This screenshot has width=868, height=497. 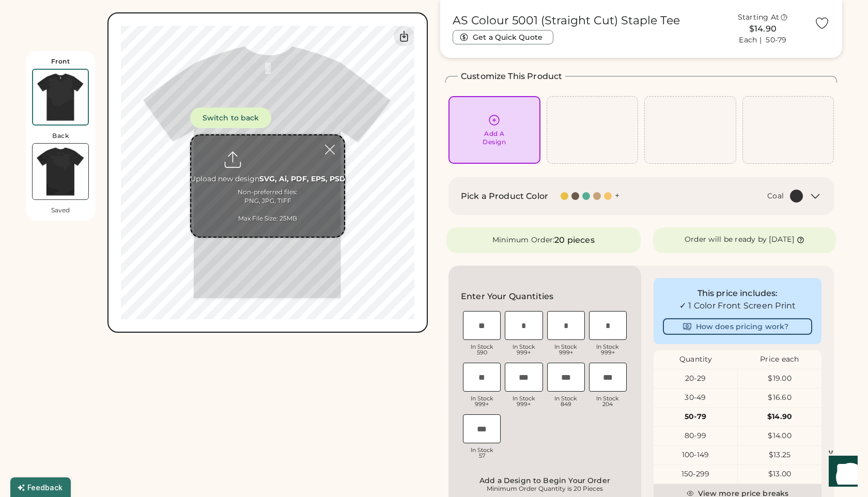 What do you see at coordinates (302, 179) in the screenshot?
I see `strong: SVG, Ai, PDF, EPS, PSD` at bounding box center [302, 179].